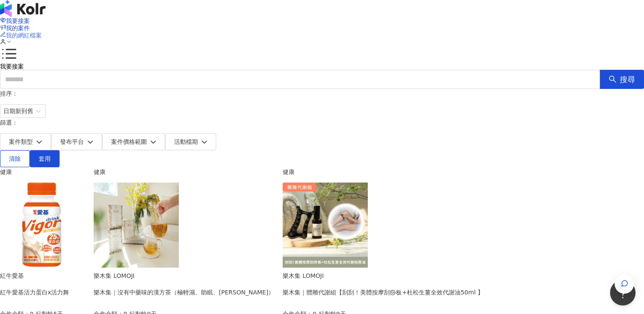 The height and width of the screenshot is (314, 644). Describe the element at coordinates (134, 142) in the screenshot. I see `button: 案件價格範圍` at that location.